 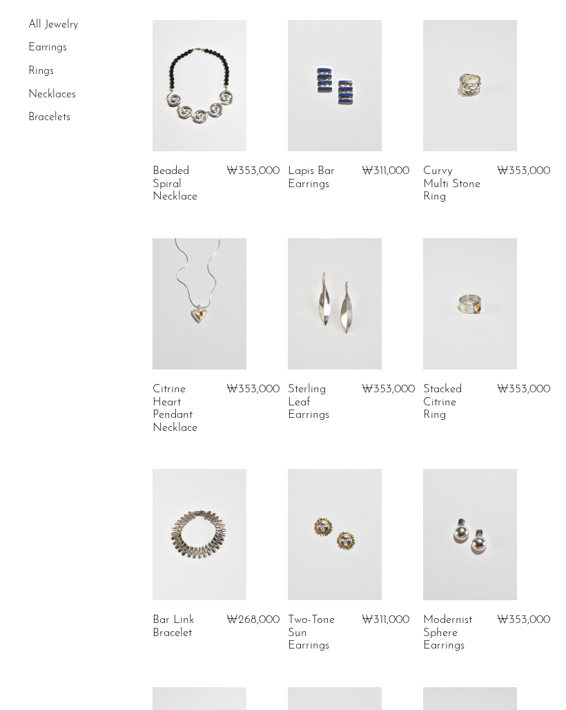 What do you see at coordinates (316, 633) in the screenshot?
I see `a: Two-Tone Sun Earrings` at bounding box center [316, 633].